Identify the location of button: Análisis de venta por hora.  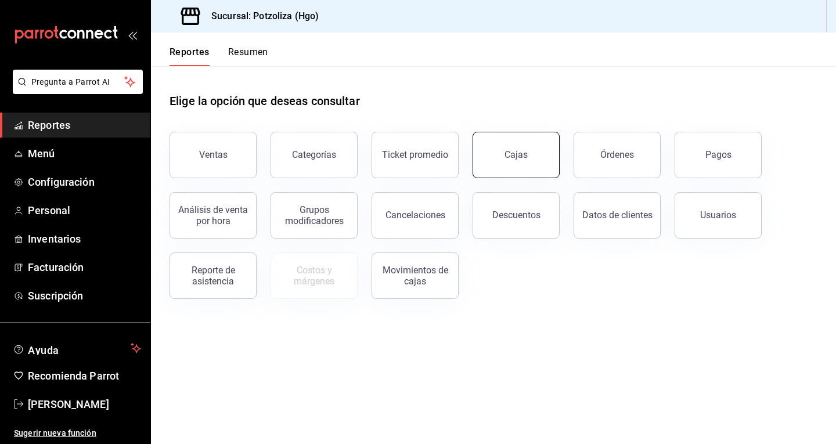
(213, 215).